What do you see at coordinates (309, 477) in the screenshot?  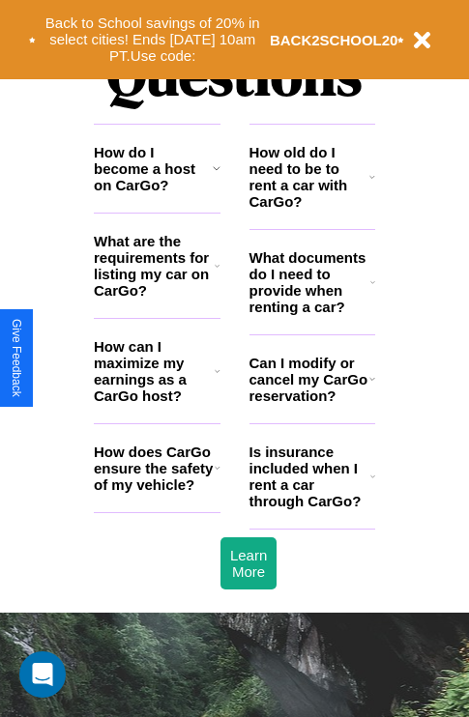 I see `h3: Is insurance included when I rent a car through CarGo?` at bounding box center [309, 477].